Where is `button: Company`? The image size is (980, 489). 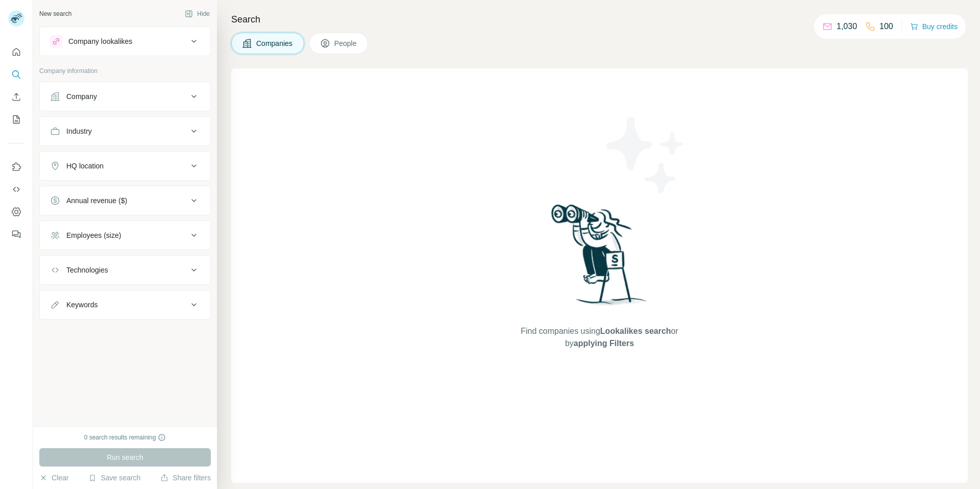
button: Company is located at coordinates (125, 97).